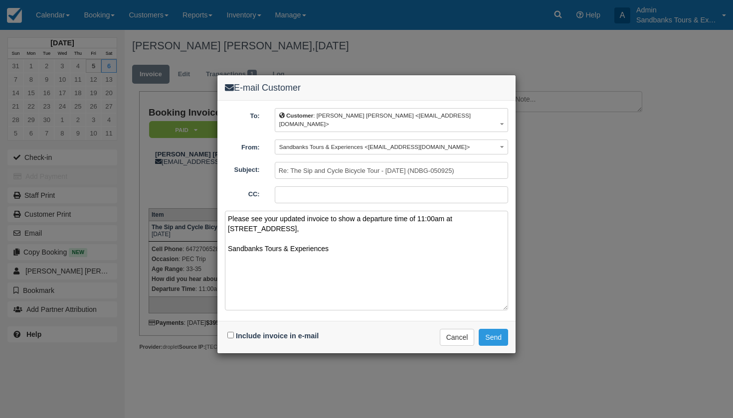  I want to click on button: Send, so click(493, 338).